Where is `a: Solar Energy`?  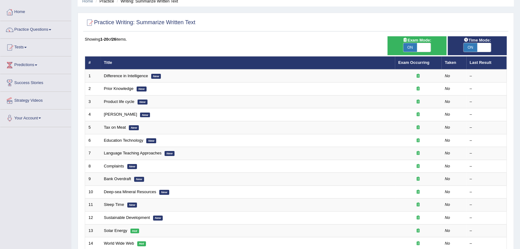
a: Solar Energy is located at coordinates (115, 230).